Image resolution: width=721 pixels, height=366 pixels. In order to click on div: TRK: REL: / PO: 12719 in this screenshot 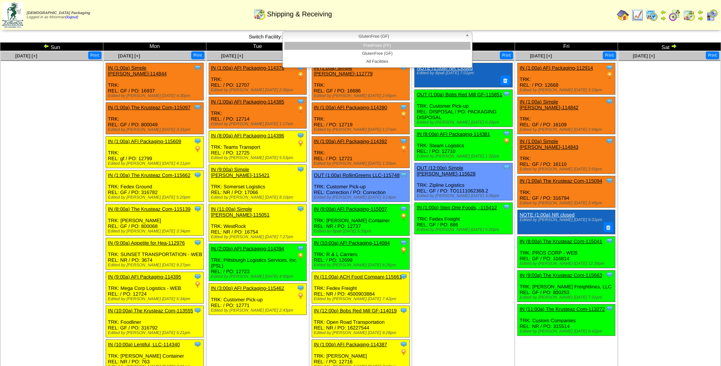, I will do `click(360, 118)`.